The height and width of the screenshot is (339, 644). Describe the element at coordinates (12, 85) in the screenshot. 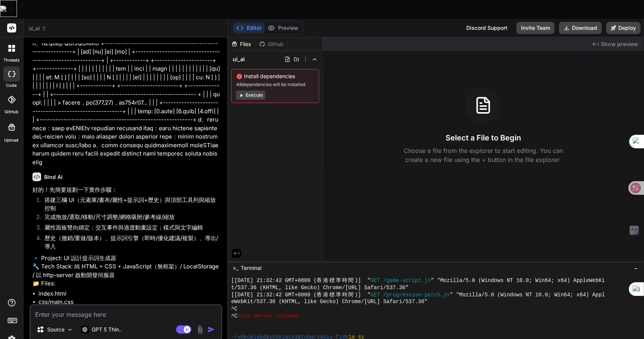

I see `label: code` at that location.